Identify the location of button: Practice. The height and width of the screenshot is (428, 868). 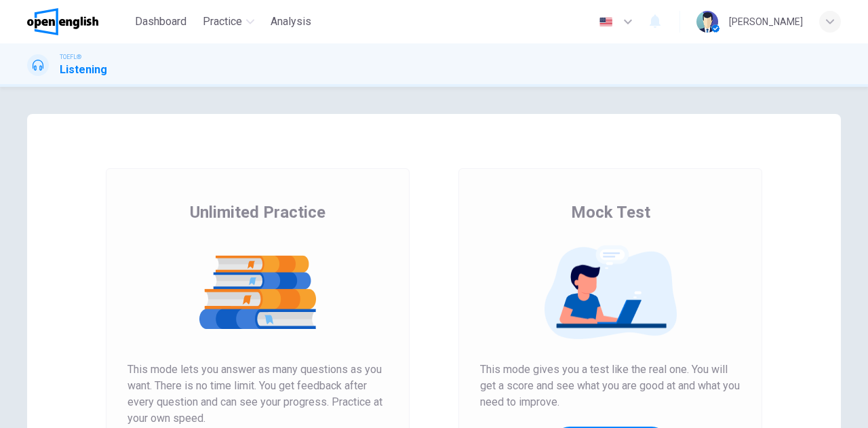
(229, 22).